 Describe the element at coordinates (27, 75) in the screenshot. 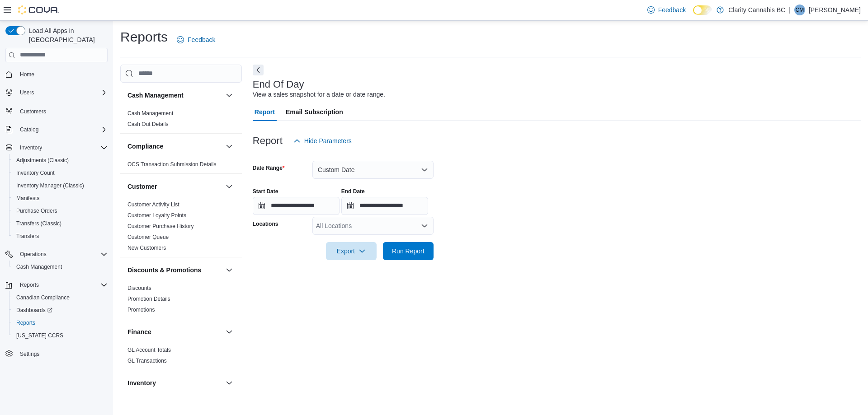

I see `a: Home` at that location.